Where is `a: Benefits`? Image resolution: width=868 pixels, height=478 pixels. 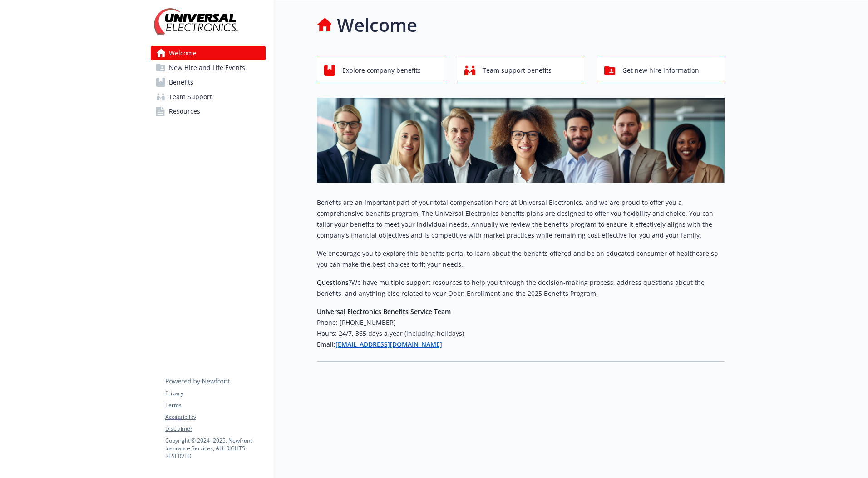
a: Benefits is located at coordinates (208, 82).